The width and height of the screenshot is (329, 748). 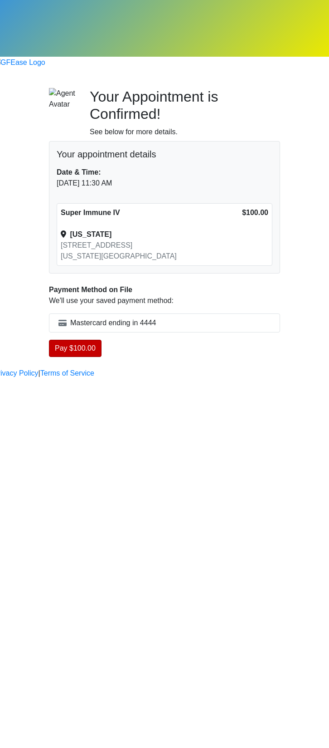 I want to click on button: Pay $100.00, so click(x=75, y=348).